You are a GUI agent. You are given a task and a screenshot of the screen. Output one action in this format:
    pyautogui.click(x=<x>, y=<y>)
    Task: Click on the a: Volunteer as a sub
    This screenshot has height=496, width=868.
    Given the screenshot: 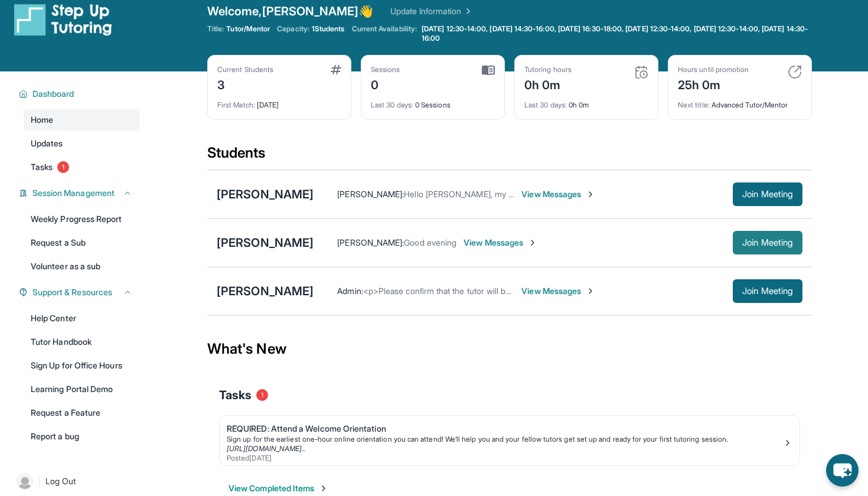 What is the action you would take?
    pyautogui.click(x=82, y=266)
    